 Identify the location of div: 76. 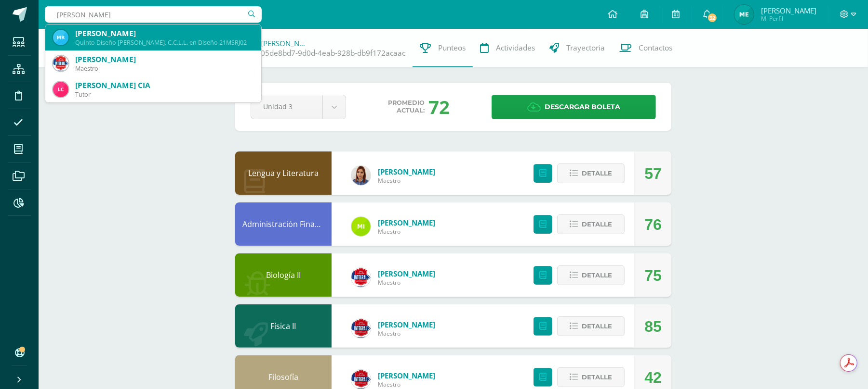
(653, 225).